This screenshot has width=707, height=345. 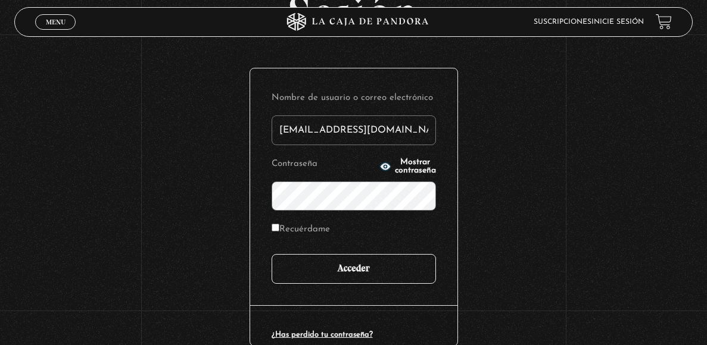 What do you see at coordinates (618, 22) in the screenshot?
I see `a: Inicie sesión` at bounding box center [618, 22].